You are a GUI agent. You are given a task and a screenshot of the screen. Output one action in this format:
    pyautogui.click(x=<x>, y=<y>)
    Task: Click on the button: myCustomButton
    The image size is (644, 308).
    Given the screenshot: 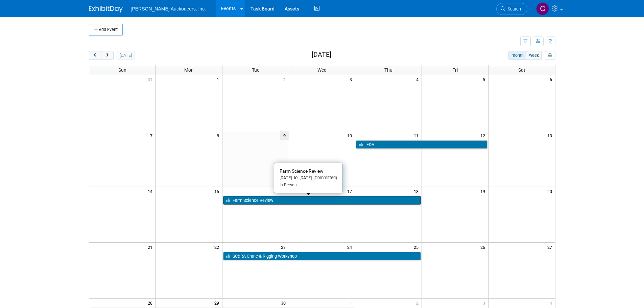 What is the action you would take?
    pyautogui.click(x=550, y=55)
    